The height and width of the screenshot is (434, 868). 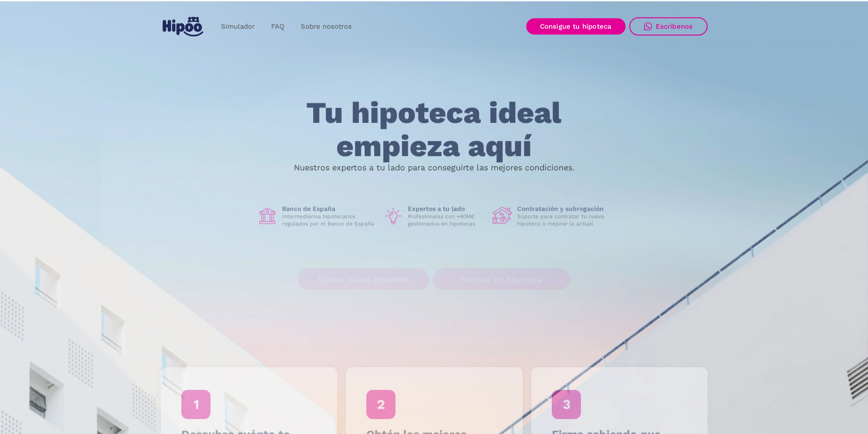 I want to click on h1: Banco de España, so click(x=329, y=209).